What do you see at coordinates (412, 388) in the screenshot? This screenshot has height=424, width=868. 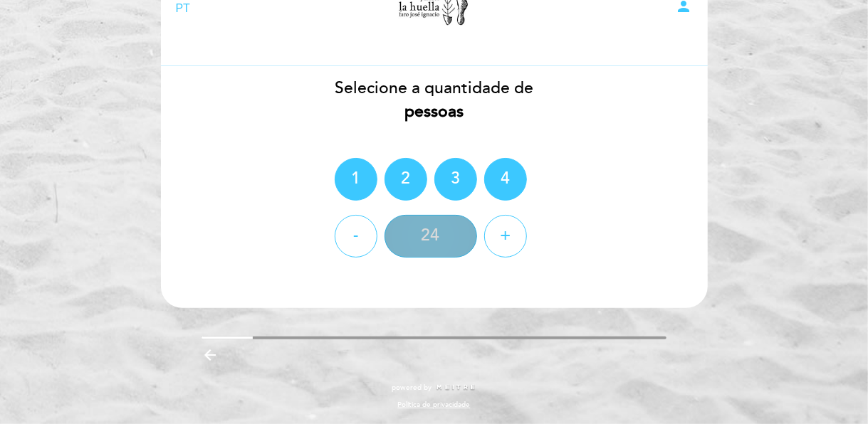 I see `span: powered by` at bounding box center [412, 388].